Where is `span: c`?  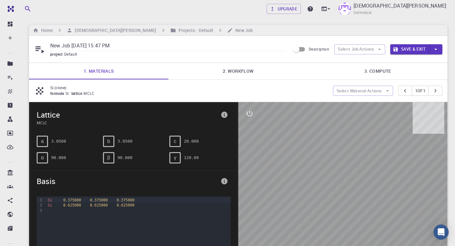
span: c is located at coordinates (175, 141).